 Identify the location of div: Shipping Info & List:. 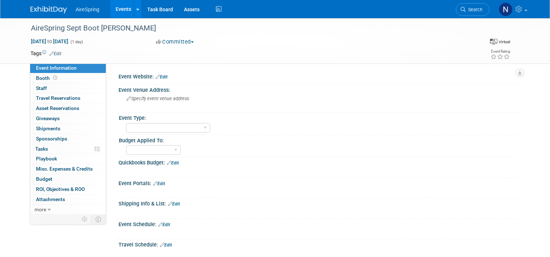
(319, 203).